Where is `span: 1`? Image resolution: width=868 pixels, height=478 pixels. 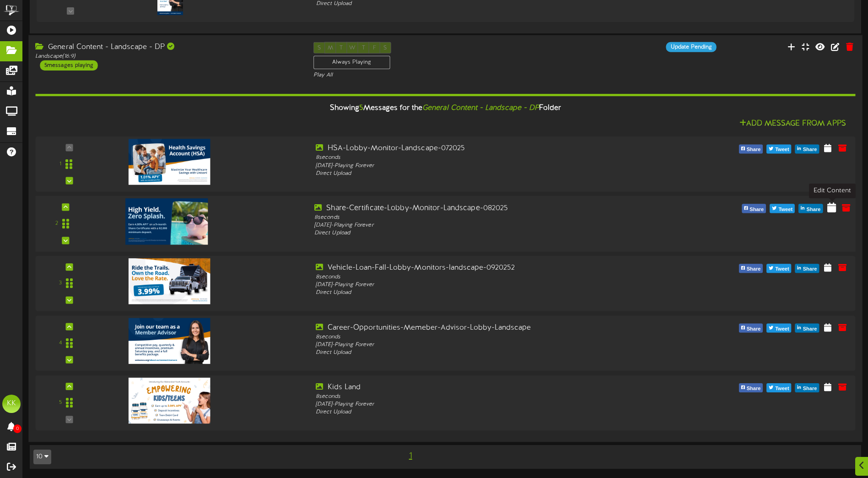
span: 1 is located at coordinates (411, 456).